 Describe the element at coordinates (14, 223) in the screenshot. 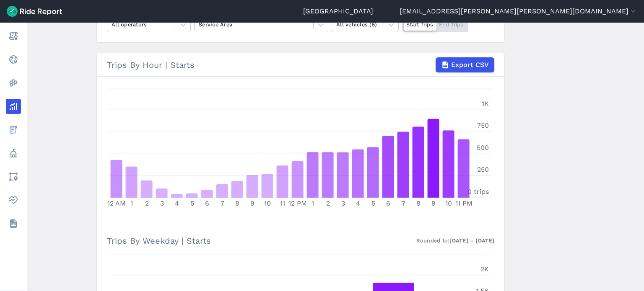

I see `a: Datasets` at that location.